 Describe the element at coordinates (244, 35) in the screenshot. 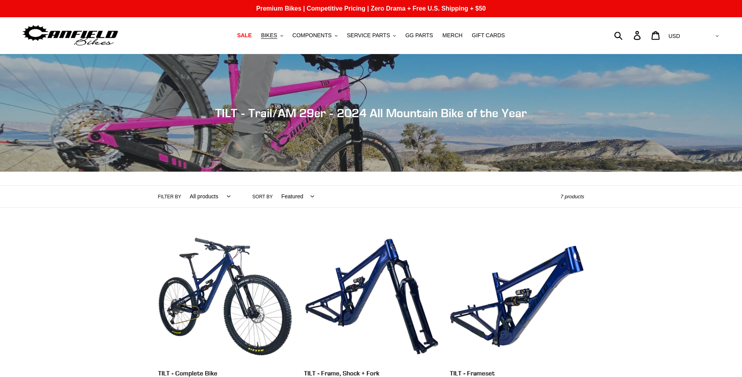

I see `span: SALE` at that location.